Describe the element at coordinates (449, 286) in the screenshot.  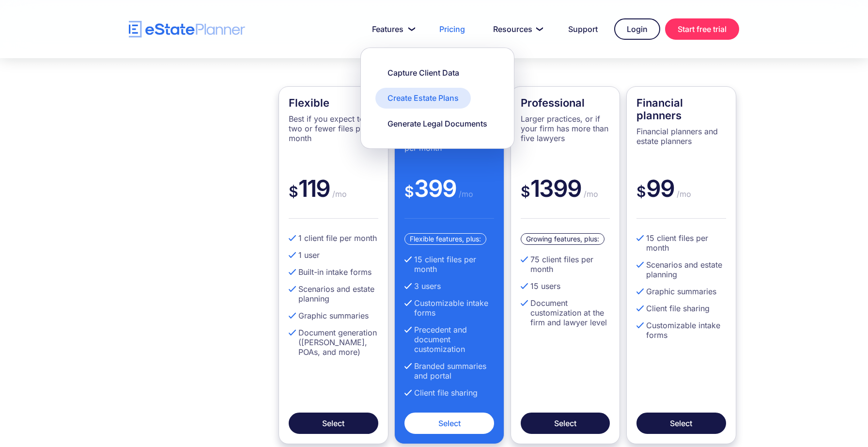
I see `li: 3 users` at that location.